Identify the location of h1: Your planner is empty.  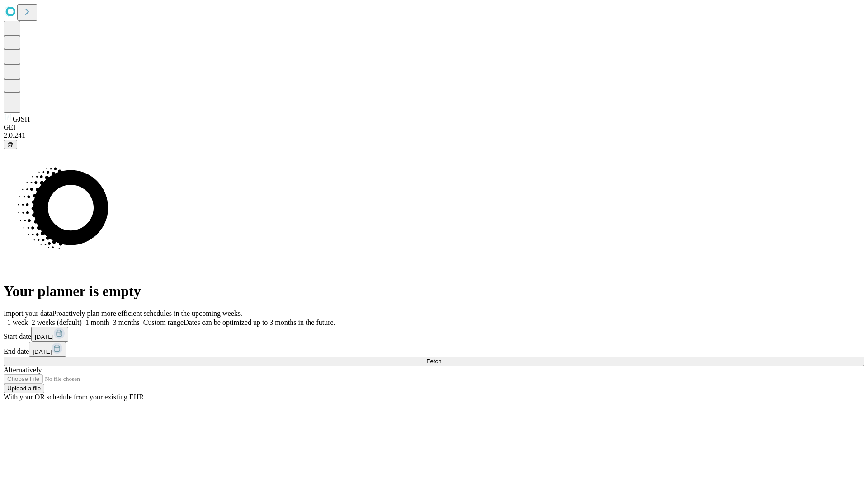
(434, 291).